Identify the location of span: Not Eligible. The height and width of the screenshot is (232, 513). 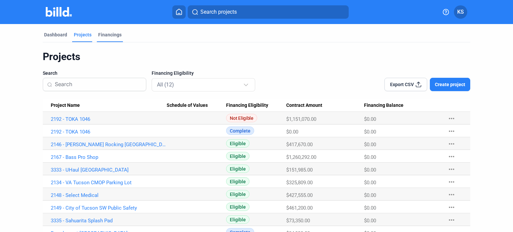
(242, 118).